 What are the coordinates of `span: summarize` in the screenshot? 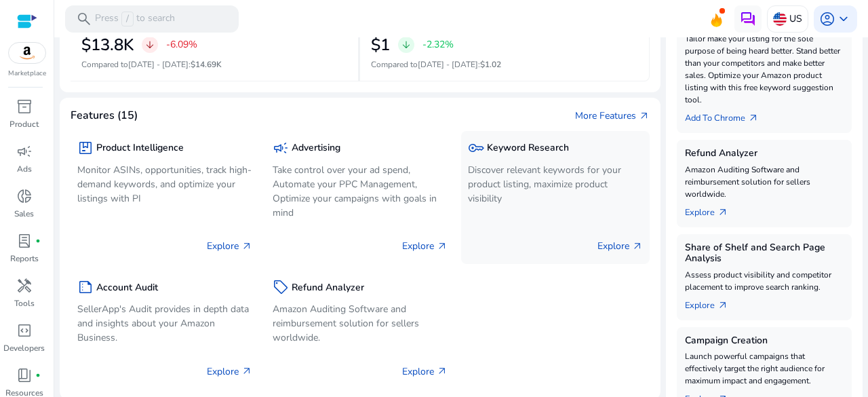 It's located at (85, 287).